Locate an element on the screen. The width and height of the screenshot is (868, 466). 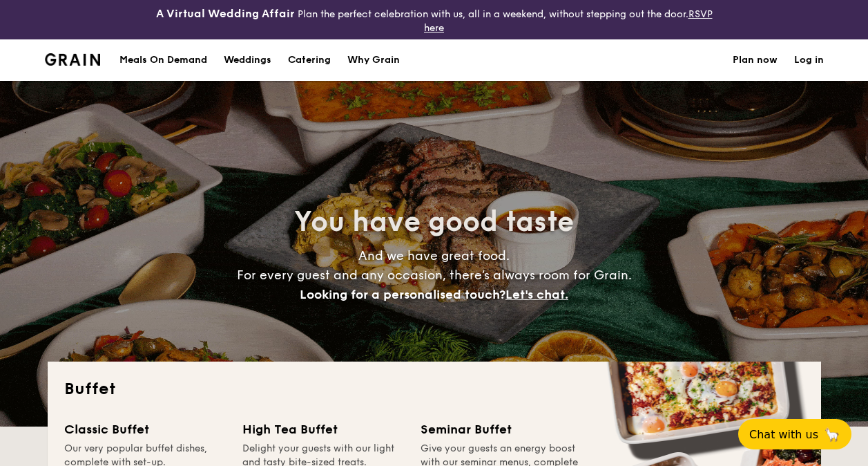
div: High Tea Buffet is located at coordinates (323, 429).